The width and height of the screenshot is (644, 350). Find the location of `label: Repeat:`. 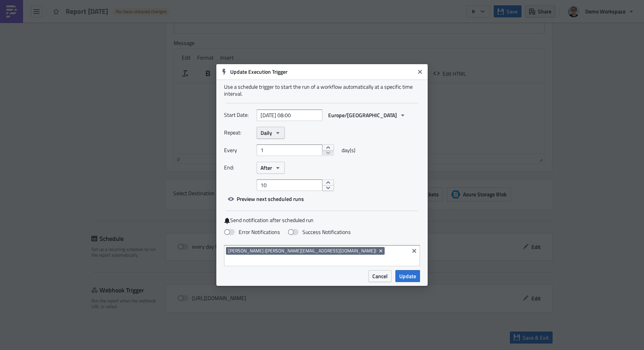

label: Repeat: is located at coordinates (238, 132).